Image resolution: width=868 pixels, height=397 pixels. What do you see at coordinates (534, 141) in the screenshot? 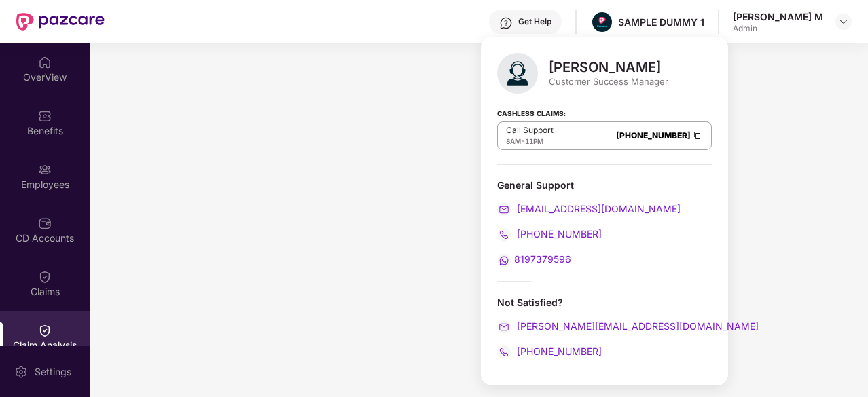
I see `span: 11PM` at bounding box center [534, 141].